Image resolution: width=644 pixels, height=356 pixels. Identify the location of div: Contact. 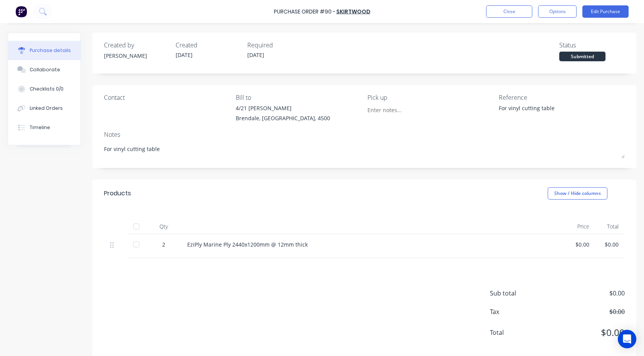
(167, 98).